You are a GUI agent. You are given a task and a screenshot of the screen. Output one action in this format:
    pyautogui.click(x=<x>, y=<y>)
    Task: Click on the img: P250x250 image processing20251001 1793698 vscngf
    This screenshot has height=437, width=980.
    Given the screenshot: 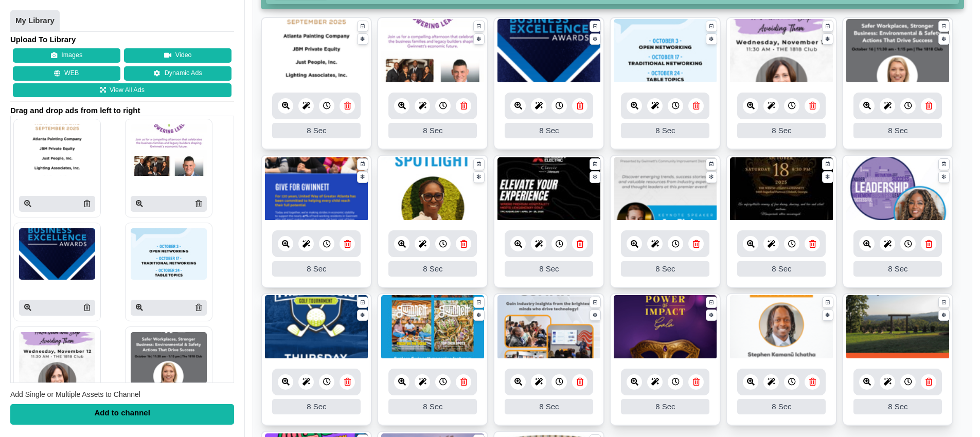 What is the action you would take?
    pyautogui.click(x=169, y=151)
    